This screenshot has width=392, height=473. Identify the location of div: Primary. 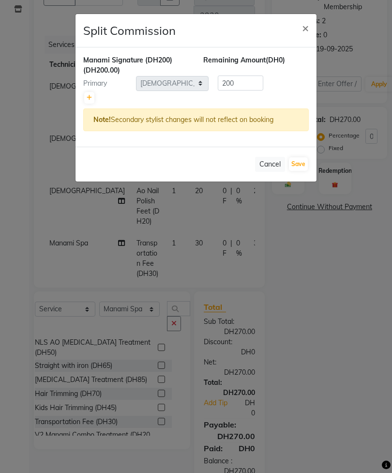
(106, 83).